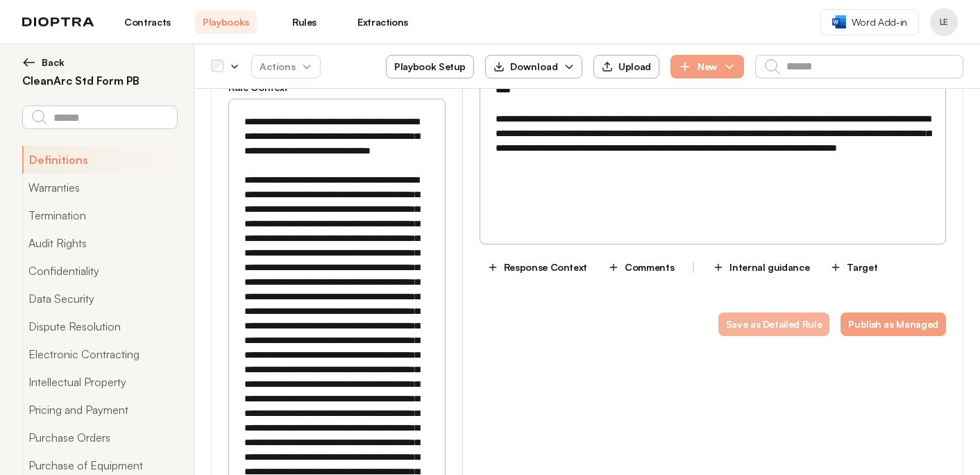 Image resolution: width=980 pixels, height=475 pixels. What do you see at coordinates (774, 325) in the screenshot?
I see `button: Save as Detailed Rule` at bounding box center [774, 325].